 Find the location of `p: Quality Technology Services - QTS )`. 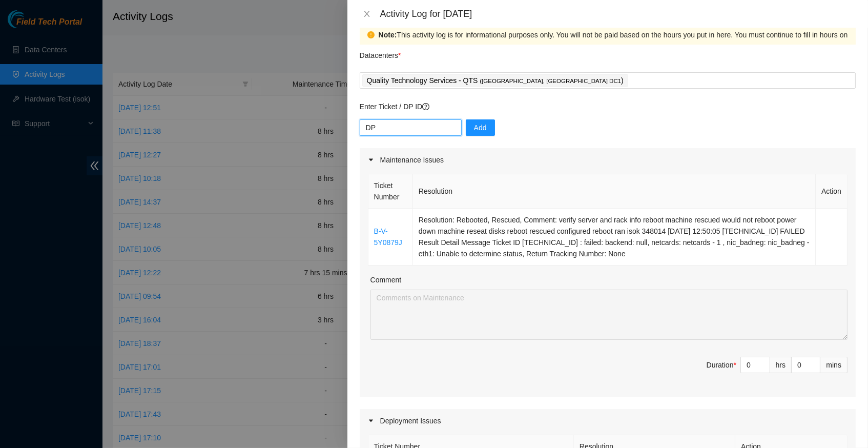

p: Quality Technology Services - QTS ) is located at coordinates (495, 80).